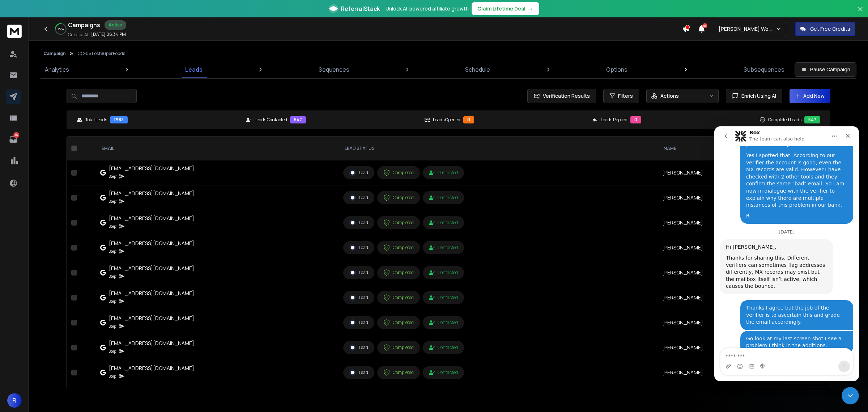 The image size is (868, 412). What do you see at coordinates (82, 54) in the screenshot?
I see `div: Yes I spotted that. According to our verifier the account is good, even the MX records are valid....` at bounding box center [82, 54].